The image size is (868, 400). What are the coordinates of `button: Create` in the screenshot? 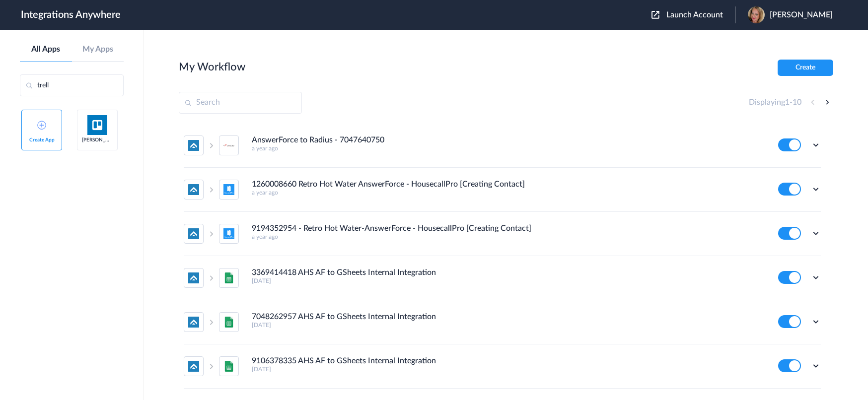 It's located at (806, 68).